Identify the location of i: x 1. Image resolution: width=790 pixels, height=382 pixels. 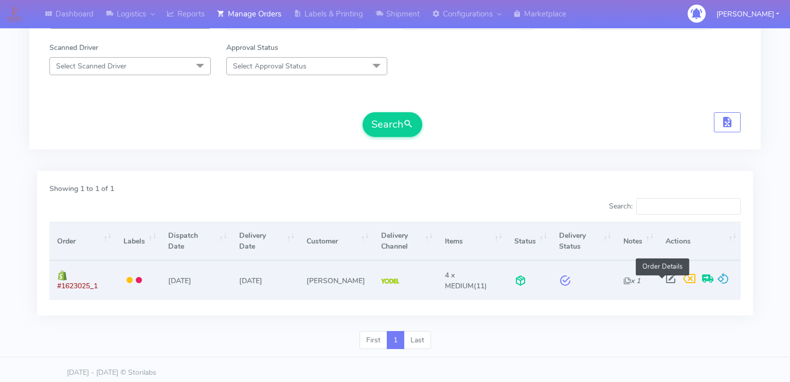
(631, 280).